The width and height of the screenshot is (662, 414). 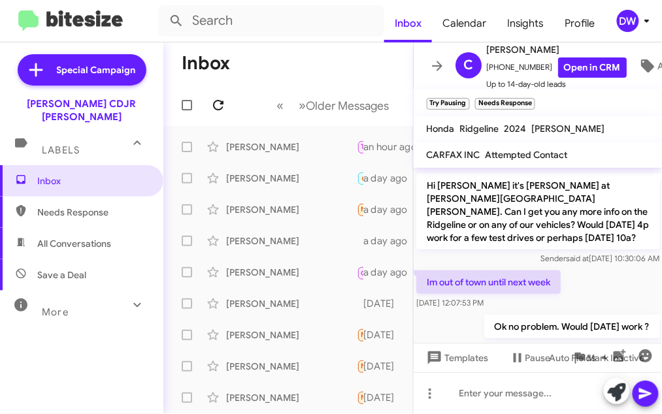 I want to click on button: DW, so click(x=627, y=21).